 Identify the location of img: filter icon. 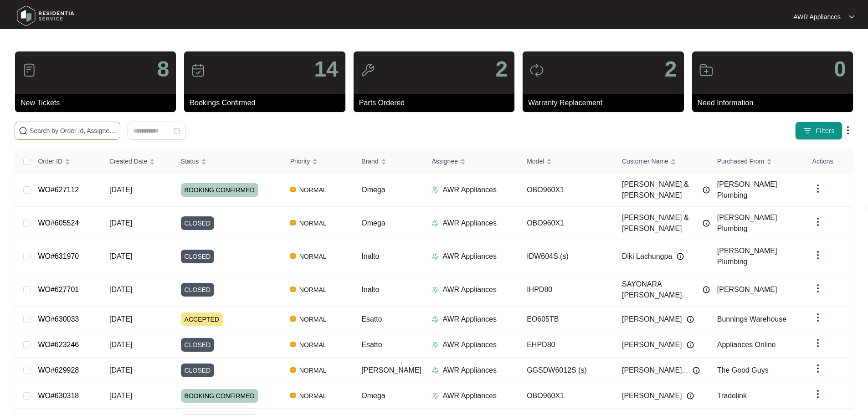
(808, 130).